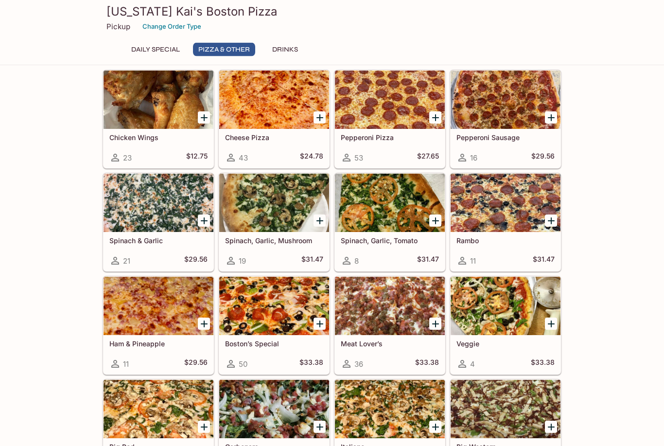 Image resolution: width=664 pixels, height=446 pixels. I want to click on a: Rambo11$31.47, so click(506, 223).